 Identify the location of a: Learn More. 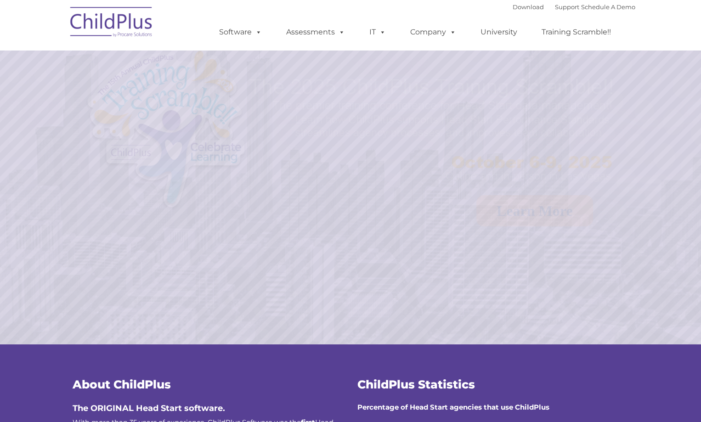
(535, 211).